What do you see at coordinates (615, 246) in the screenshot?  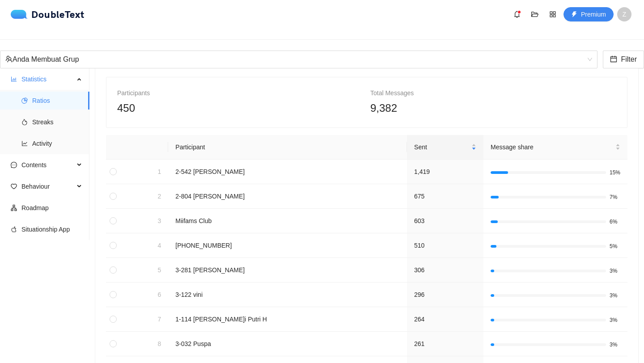 I see `span: 5%` at bounding box center [615, 246].